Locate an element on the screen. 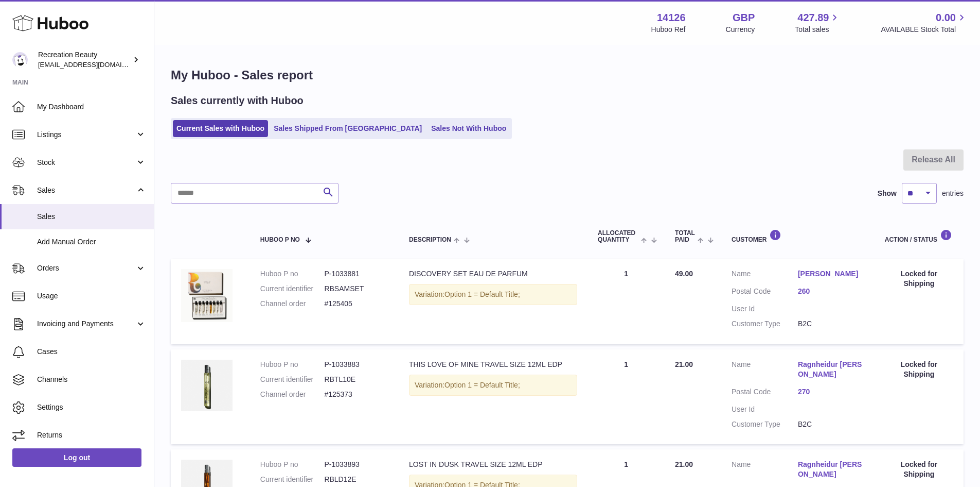 Image resolution: width=980 pixels, height=487 pixels. dd: #125405 is located at coordinates (356, 303).